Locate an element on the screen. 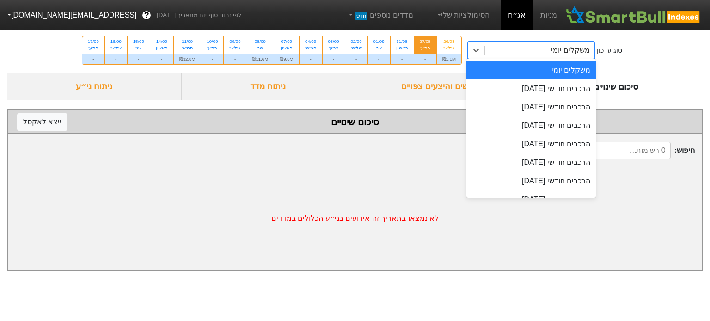  div: 27/08 is located at coordinates (425, 42).